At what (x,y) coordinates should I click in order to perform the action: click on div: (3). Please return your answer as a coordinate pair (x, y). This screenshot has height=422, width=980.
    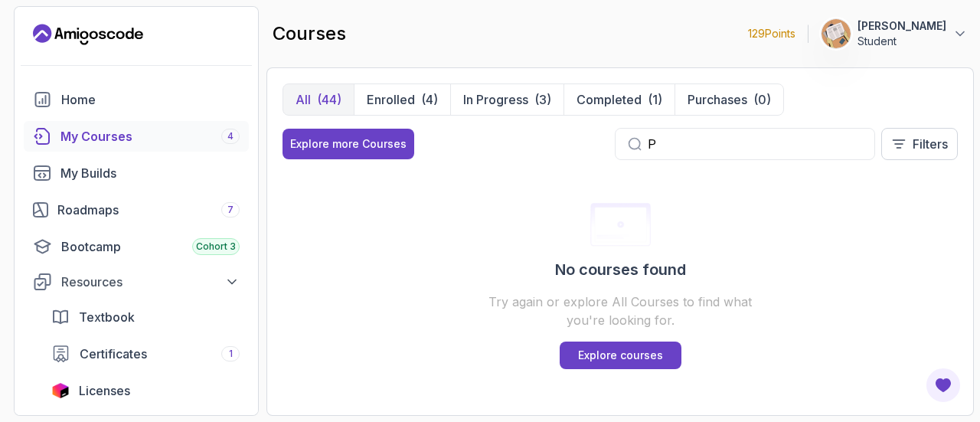
    Looking at the image, I should click on (542, 100).